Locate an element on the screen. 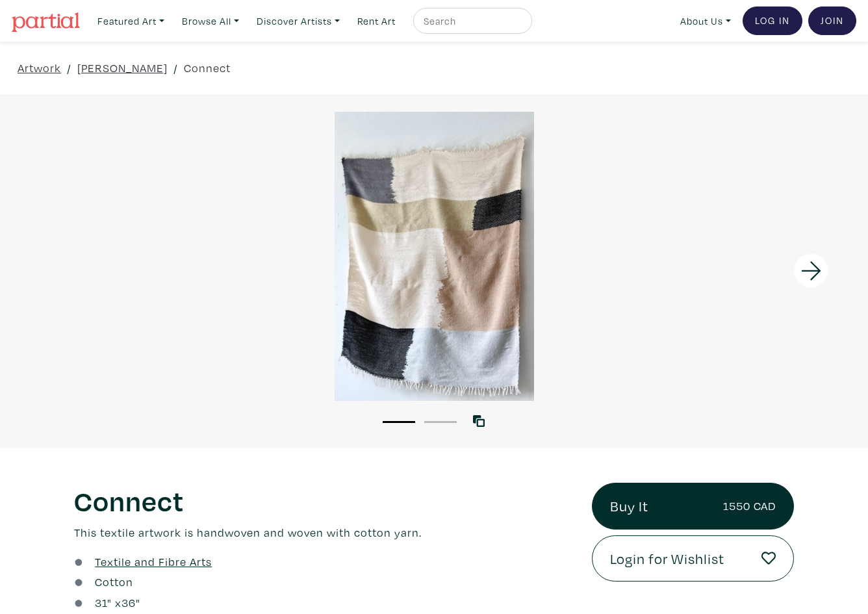  a: Log In is located at coordinates (772, 21).